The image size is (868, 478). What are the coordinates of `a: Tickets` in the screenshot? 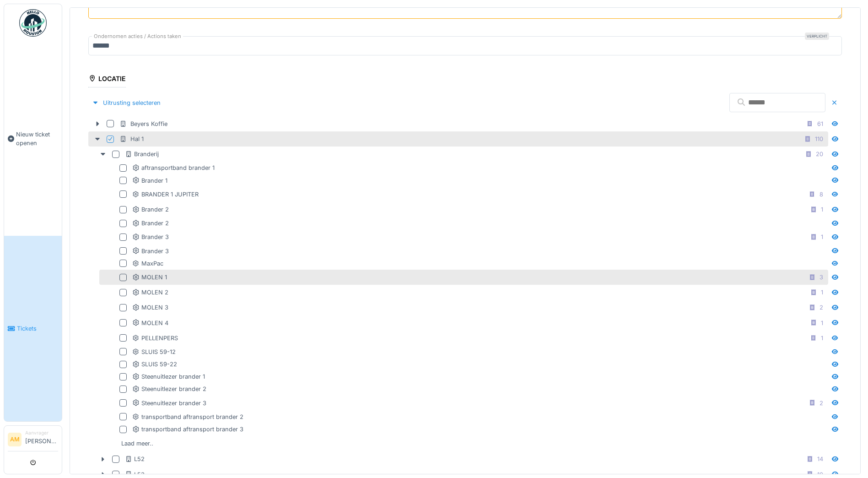 It's located at (33, 328).